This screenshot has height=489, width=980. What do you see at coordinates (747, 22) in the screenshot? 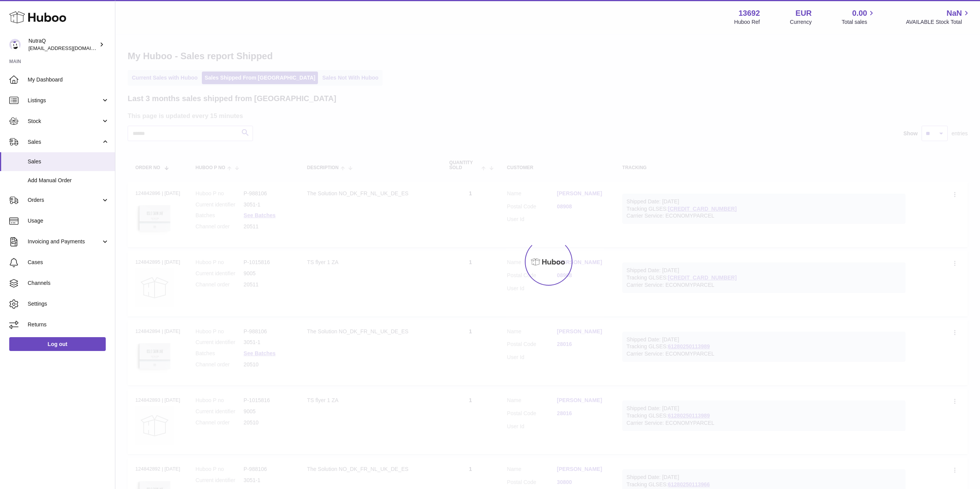
I see `div: Huboo Ref` at bounding box center [747, 22].